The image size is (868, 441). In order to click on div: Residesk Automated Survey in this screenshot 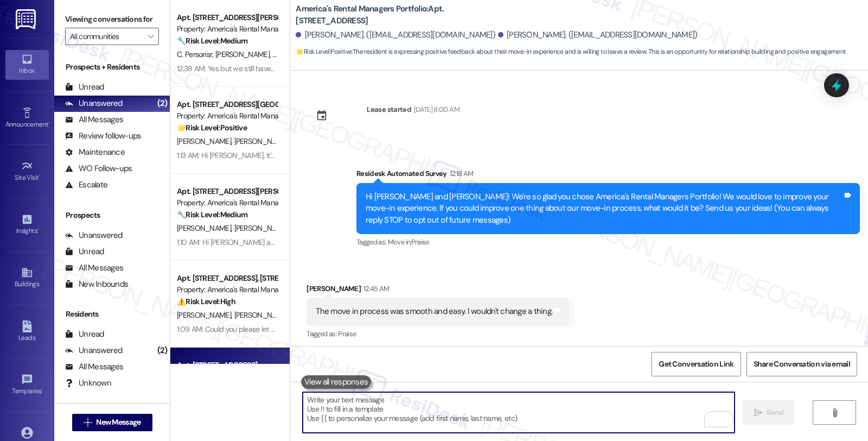, I will do `click(609, 175)`.